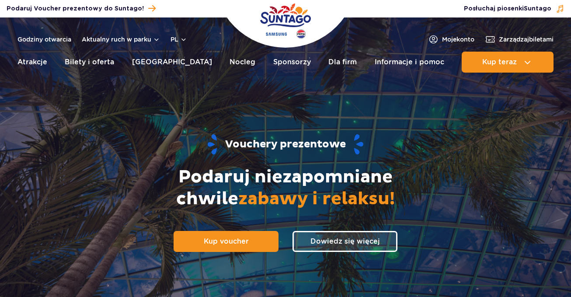  Describe the element at coordinates (345, 241) in the screenshot. I see `span: Dowiedz się więcej` at that location.